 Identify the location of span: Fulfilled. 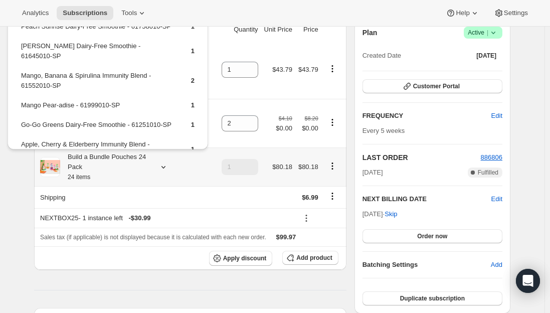
(488, 173).